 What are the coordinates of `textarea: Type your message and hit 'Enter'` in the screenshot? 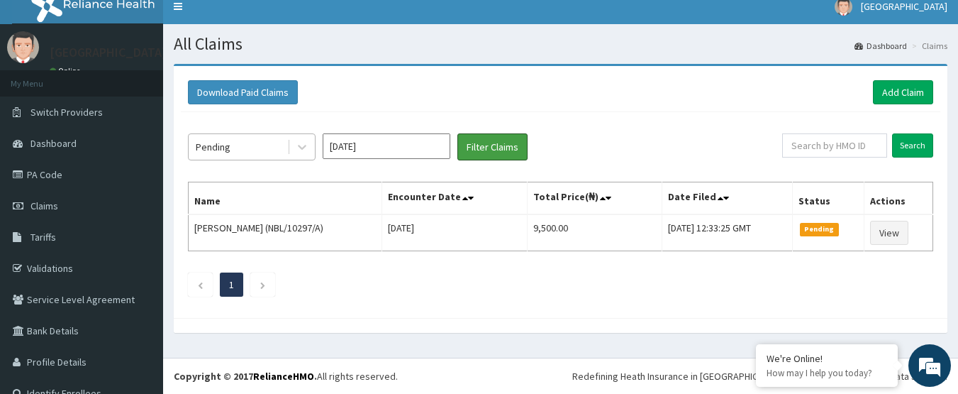 It's located at (138, 277).